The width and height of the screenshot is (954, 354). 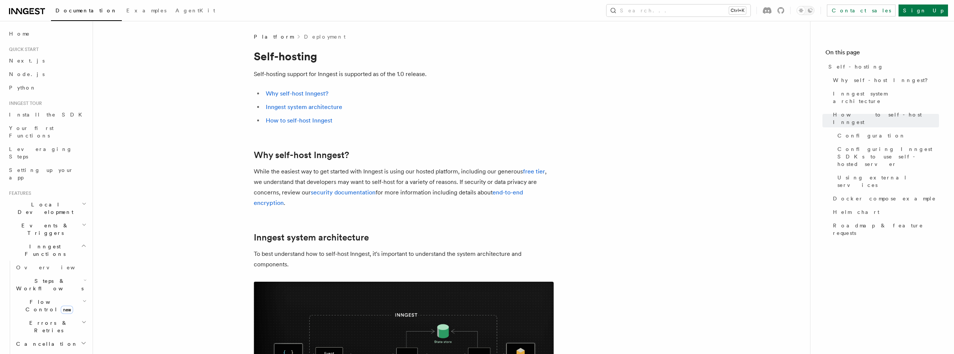 I want to click on span: Roadmap & feature requests, so click(x=885, y=229).